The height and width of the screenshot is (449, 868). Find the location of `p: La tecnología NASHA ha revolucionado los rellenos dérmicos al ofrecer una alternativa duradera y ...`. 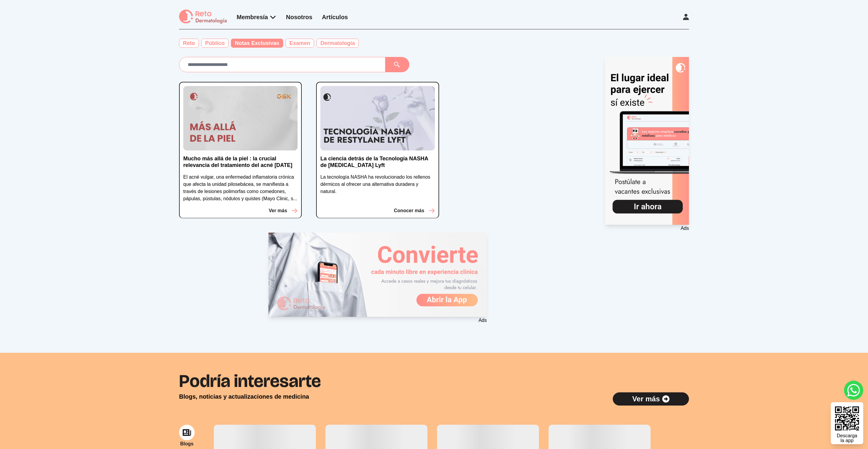

p: La tecnología NASHA ha revolucionado los rellenos dérmicos al ofrecer una alternativa duradera y ... is located at coordinates (378, 184).